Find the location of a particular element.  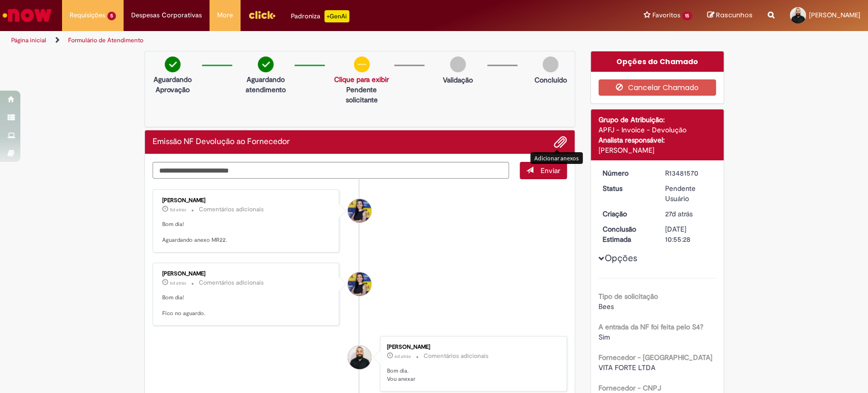

span: Despesas Corporativas is located at coordinates (166, 15).